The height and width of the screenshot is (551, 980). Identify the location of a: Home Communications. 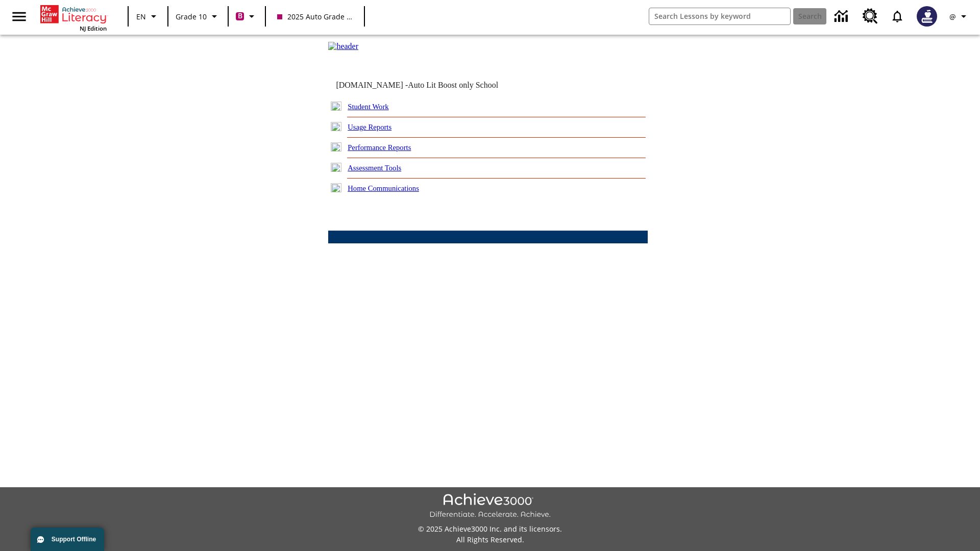
(384, 189).